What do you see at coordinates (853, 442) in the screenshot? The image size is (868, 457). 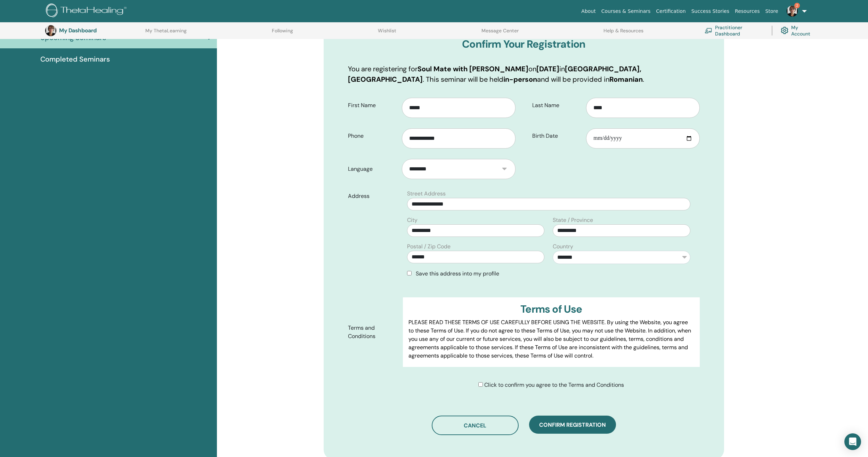 I see `div: Open Intercom Messenger` at bounding box center [853, 442].